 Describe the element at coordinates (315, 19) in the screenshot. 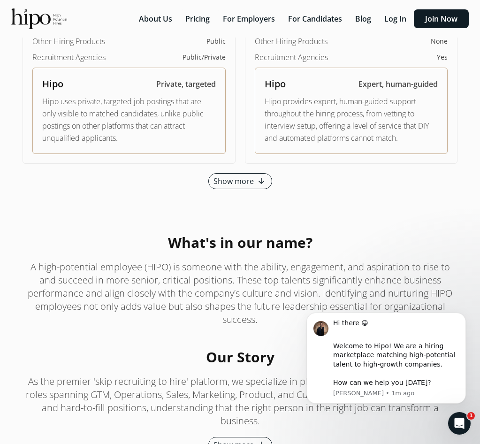

I see `button: For Candidates` at that location.